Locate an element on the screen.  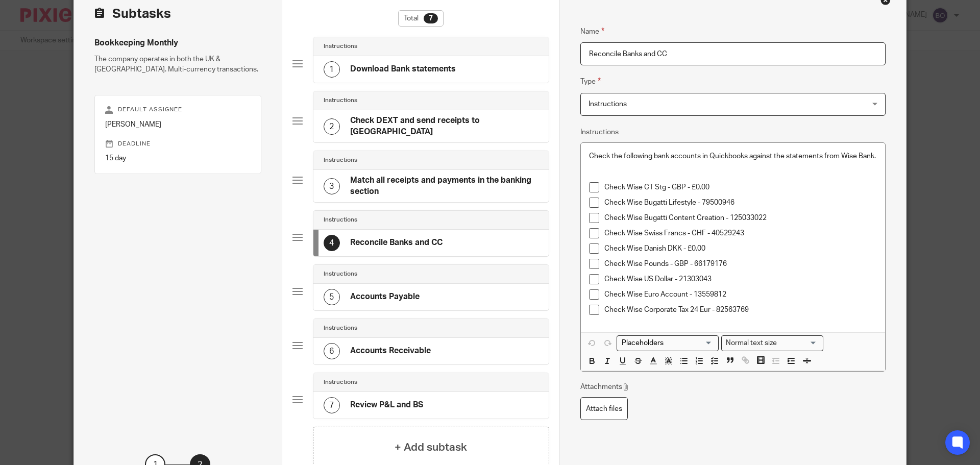
div: Placeholders is located at coordinates (668, 342).